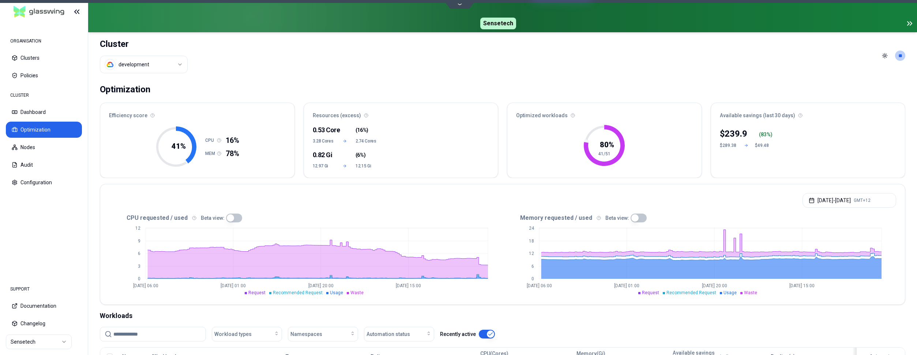  What do you see at coordinates (862, 200) in the screenshot?
I see `span: GMT+12` at bounding box center [862, 200].